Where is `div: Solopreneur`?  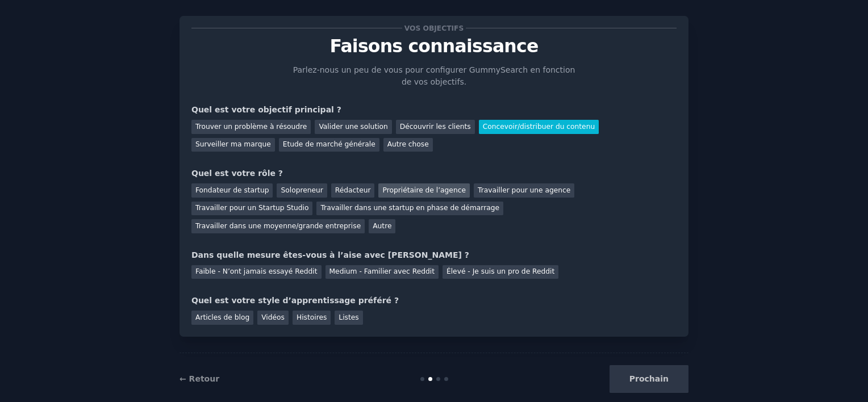
div: Solopreneur is located at coordinates (302, 190).